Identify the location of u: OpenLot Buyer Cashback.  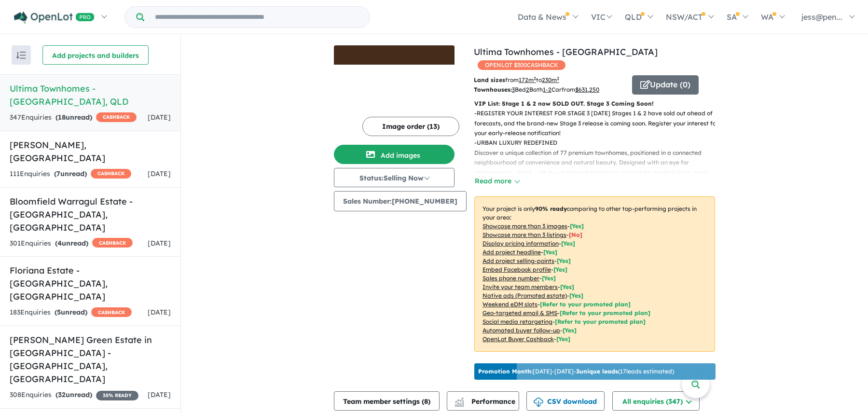
(518, 339).